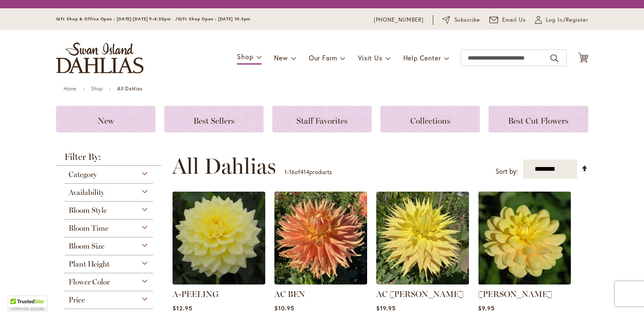  Describe the element at coordinates (88, 228) in the screenshot. I see `span: Bloom Time` at that location.